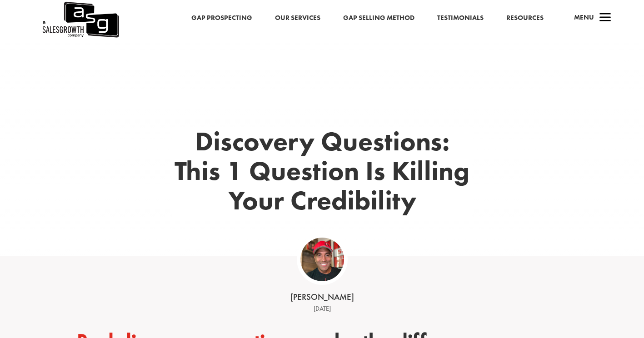 This screenshot has height=338, width=644. What do you see at coordinates (298, 18) in the screenshot?
I see `a: Our Services` at bounding box center [298, 18].